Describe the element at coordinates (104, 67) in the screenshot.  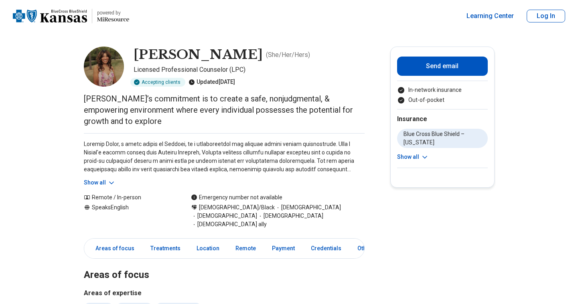
I see `img: Candice Baker, Licensed Professional Counselor (LPC)` at that location.